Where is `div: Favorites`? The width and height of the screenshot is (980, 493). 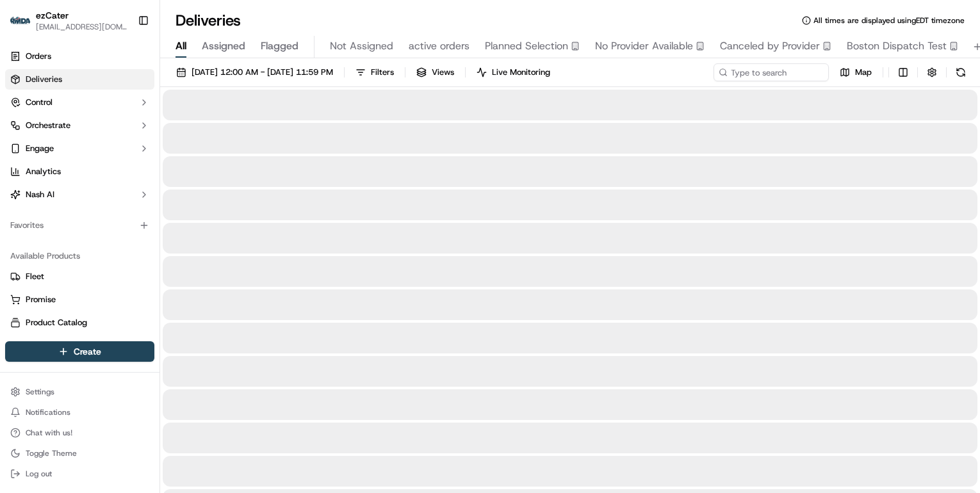 div: Favorites is located at coordinates (79, 226).